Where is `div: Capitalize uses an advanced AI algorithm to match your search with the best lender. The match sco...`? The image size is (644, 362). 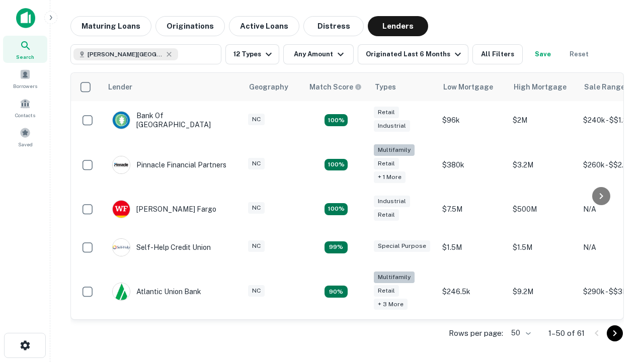 div: Capitalize uses an advanced AI algorithm to match your search with the best lender. The match sco... is located at coordinates (335, 87).